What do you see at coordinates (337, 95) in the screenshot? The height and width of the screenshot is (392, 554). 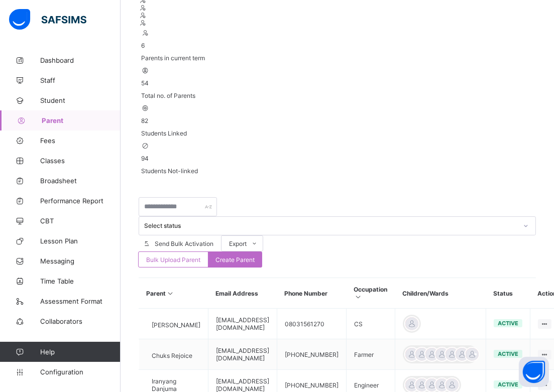 I see `span: Total no. of Parents` at bounding box center [337, 95].